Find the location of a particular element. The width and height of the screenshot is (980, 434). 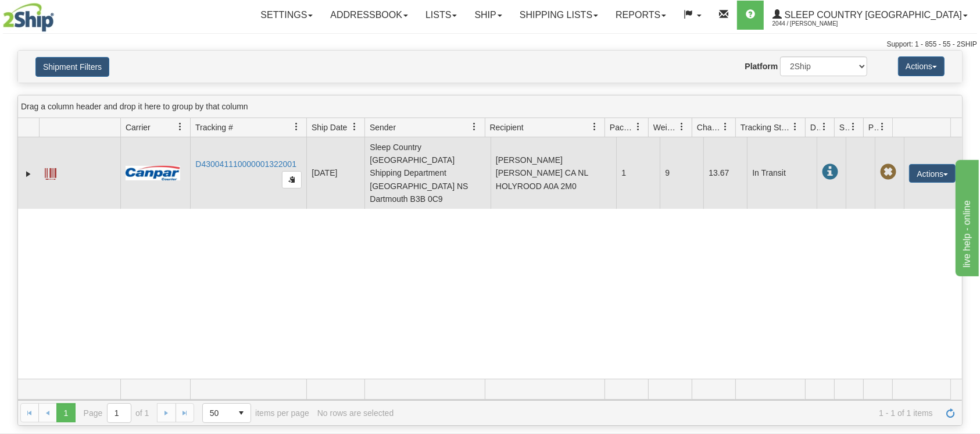

span: Recipient is located at coordinates (507, 127).